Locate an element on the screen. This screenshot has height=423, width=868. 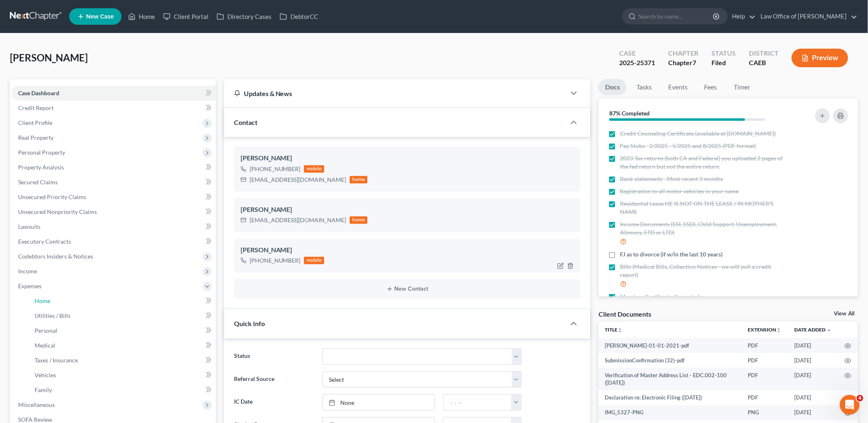
a: Secured Claims is located at coordinates (113, 183).